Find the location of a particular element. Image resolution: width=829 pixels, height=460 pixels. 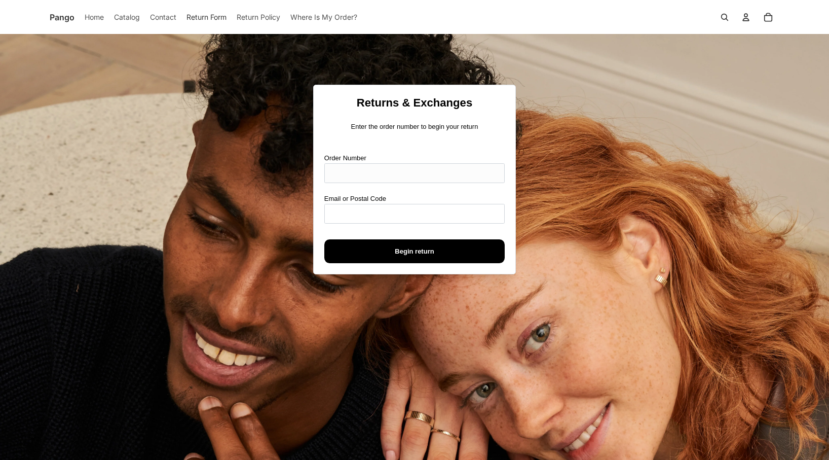

summary: Open account menu is located at coordinates (746, 17).